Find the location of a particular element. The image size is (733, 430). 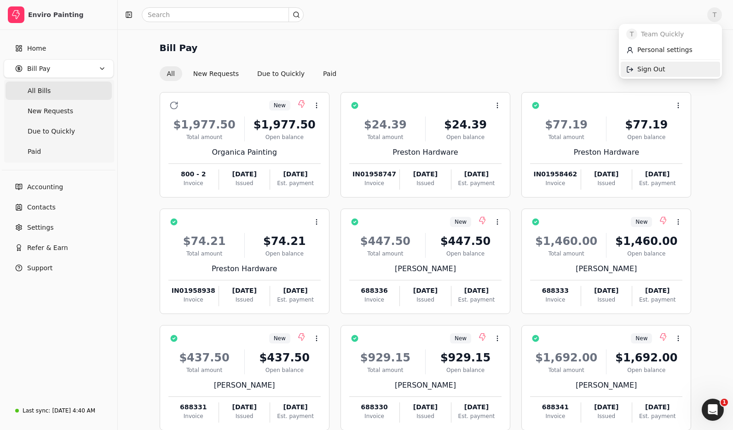

h2: Bill Pay is located at coordinates (179, 48).